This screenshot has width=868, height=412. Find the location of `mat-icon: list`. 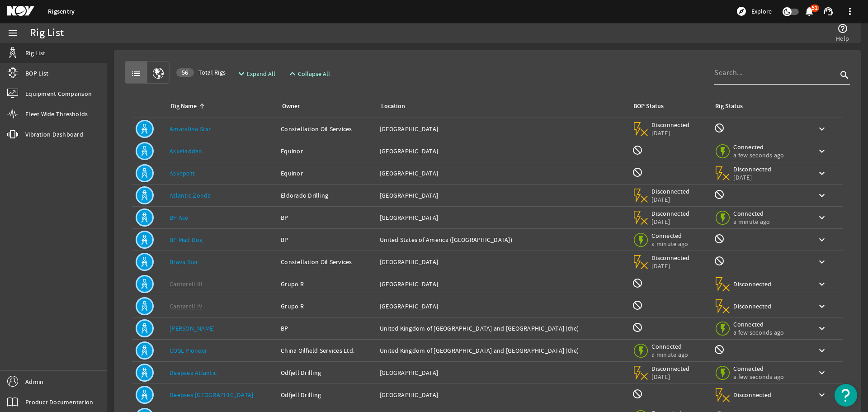

mat-icon: list is located at coordinates (136, 74).